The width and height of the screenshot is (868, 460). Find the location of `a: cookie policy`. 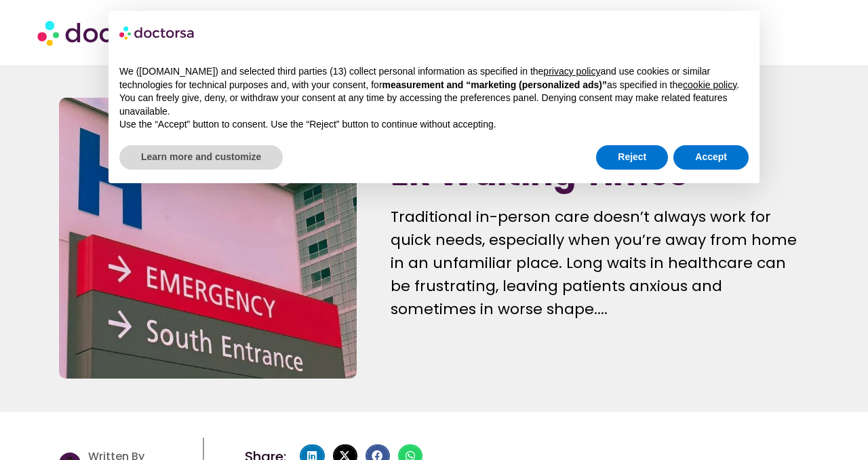

a: cookie policy is located at coordinates (709, 85).